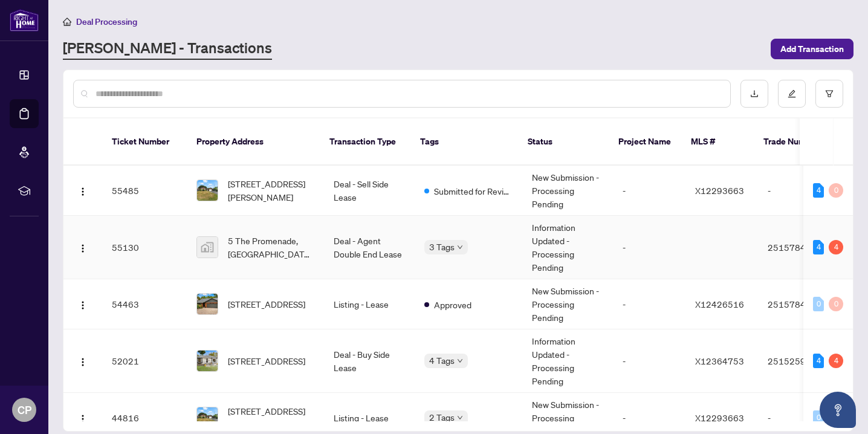 The width and height of the screenshot is (868, 434). What do you see at coordinates (792, 93) in the screenshot?
I see `button: edit` at bounding box center [792, 93].